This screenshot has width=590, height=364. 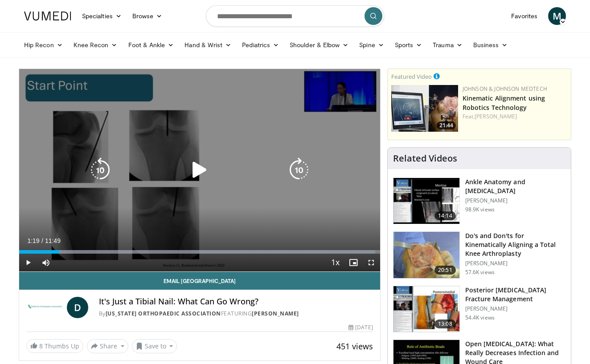 What do you see at coordinates (95, 45) in the screenshot?
I see `a: Knee Recon` at bounding box center [95, 45].